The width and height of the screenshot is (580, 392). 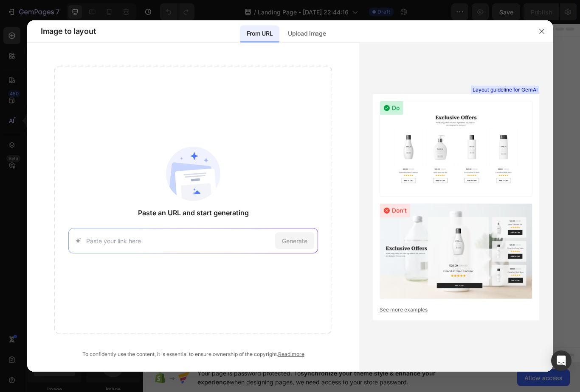 I want to click on span: Paste an URL and start generating, so click(x=193, y=213).